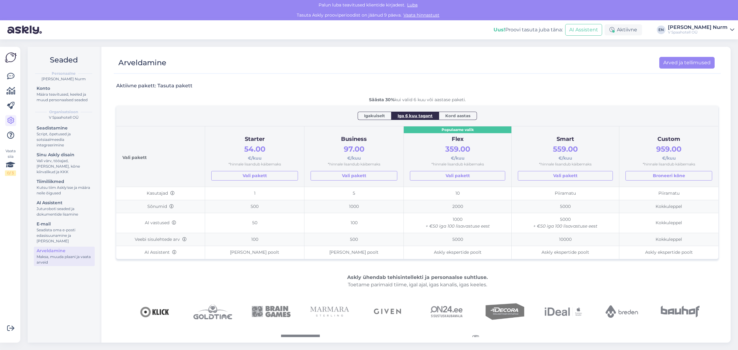 The height and width of the screenshot is (350, 738). What do you see at coordinates (669, 206) in the screenshot?
I see `td: Kokkuleppel` at bounding box center [669, 206].